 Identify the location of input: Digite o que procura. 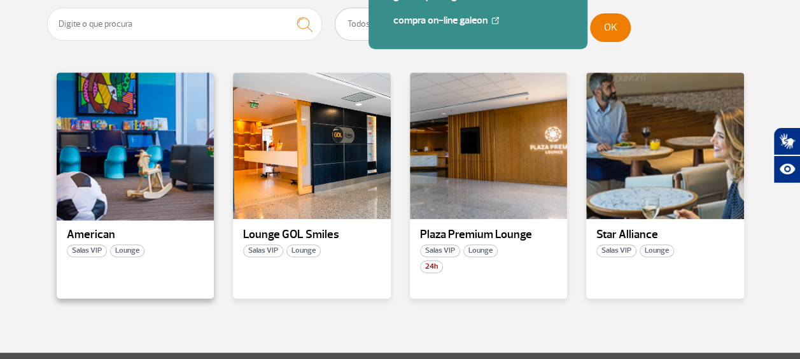
(184, 24).